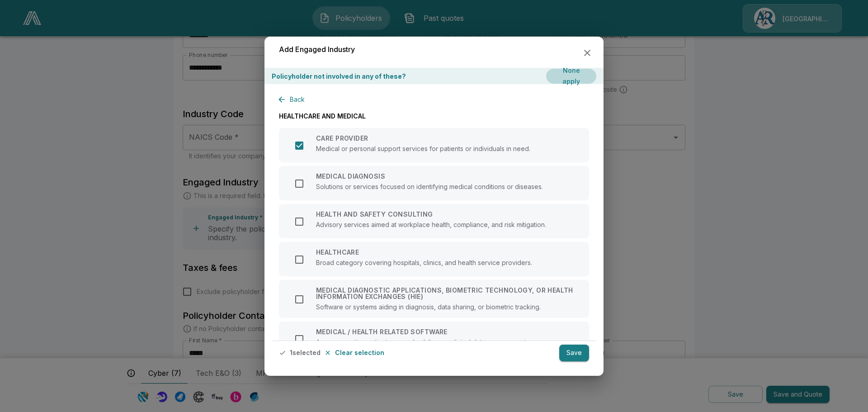 Image resolution: width=868 pixels, height=412 pixels. Describe the element at coordinates (423, 139) in the screenshot. I see `p: CARE PROVIDER` at that location.